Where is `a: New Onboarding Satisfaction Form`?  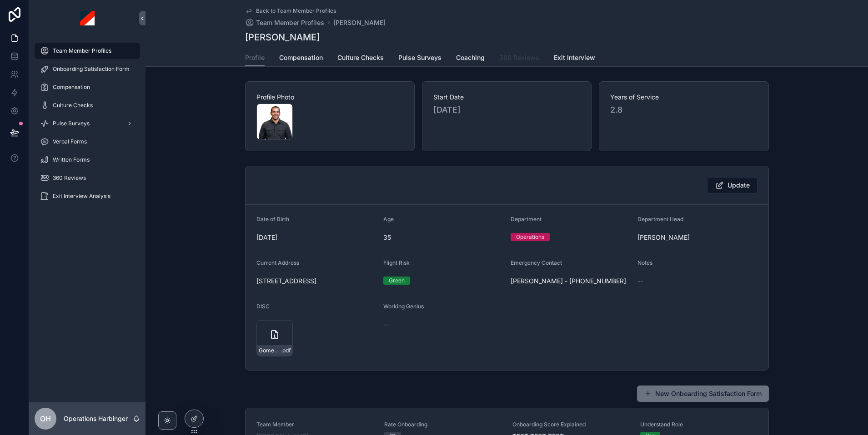 a: New Onboarding Satisfaction Form is located at coordinates (703, 394).